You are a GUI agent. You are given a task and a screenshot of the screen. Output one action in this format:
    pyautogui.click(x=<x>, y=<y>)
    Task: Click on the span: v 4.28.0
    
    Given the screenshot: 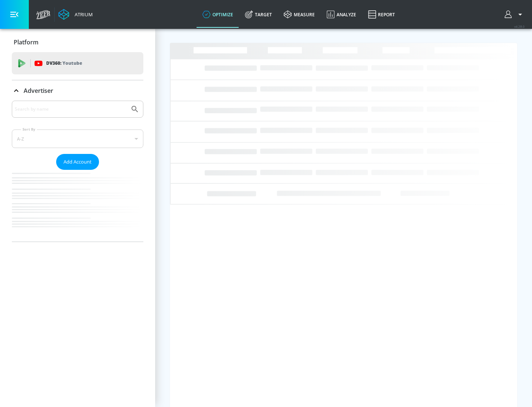 What is the action you would take?
    pyautogui.click(x=520, y=26)
    